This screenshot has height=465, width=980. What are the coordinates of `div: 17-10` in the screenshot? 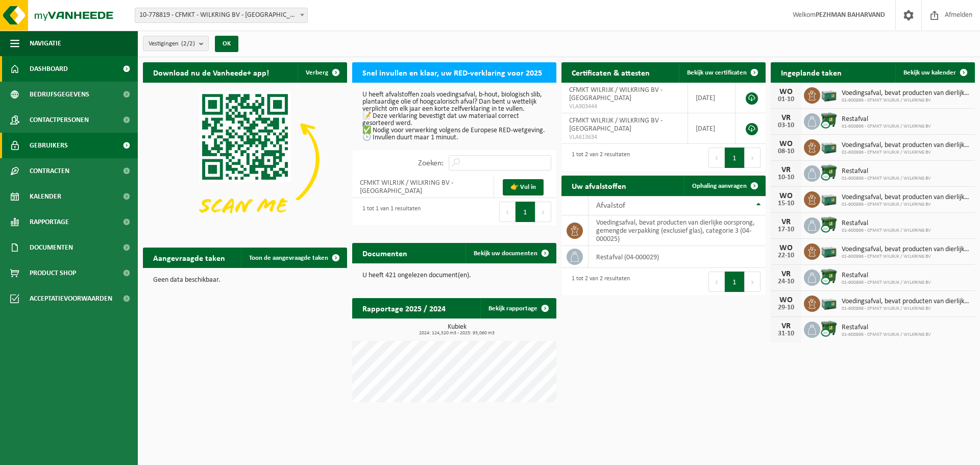 It's located at (786, 230).